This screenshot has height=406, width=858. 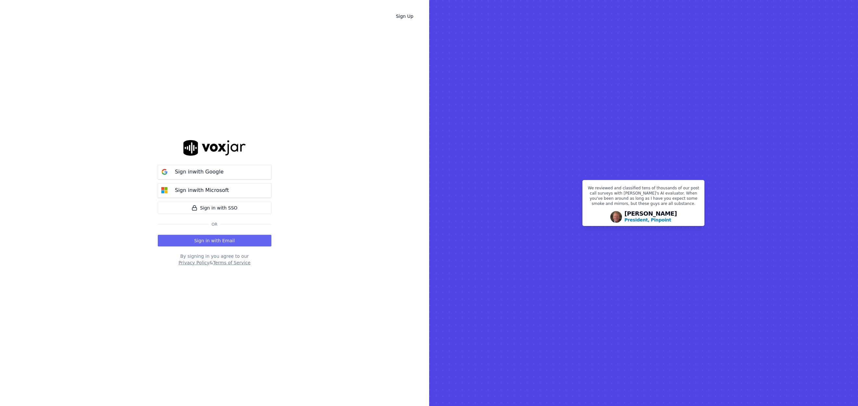 What do you see at coordinates (165, 172) in the screenshot?
I see `img: google Sign in button` at bounding box center [165, 172].